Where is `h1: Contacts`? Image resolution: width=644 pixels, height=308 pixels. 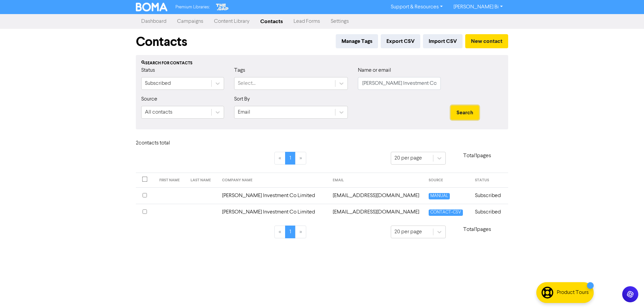
h1: Contacts is located at coordinates (161, 42).